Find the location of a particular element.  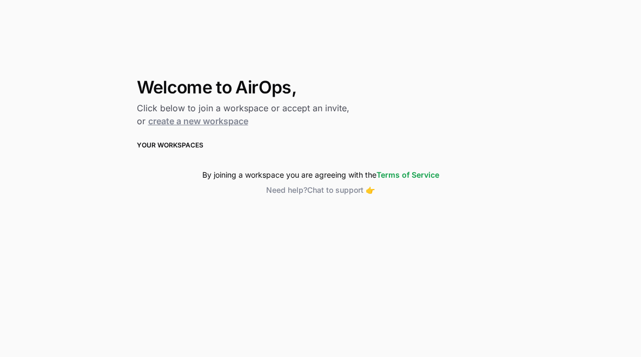

span: Chat to support 👉 is located at coordinates (341, 190).